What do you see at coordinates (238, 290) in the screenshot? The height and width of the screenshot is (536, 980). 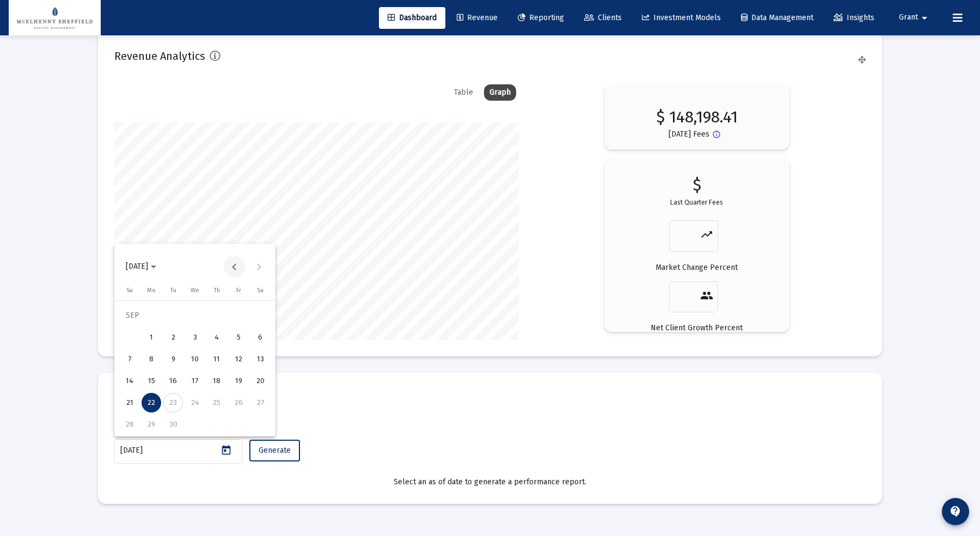 I see `span: Fr` at bounding box center [238, 290].